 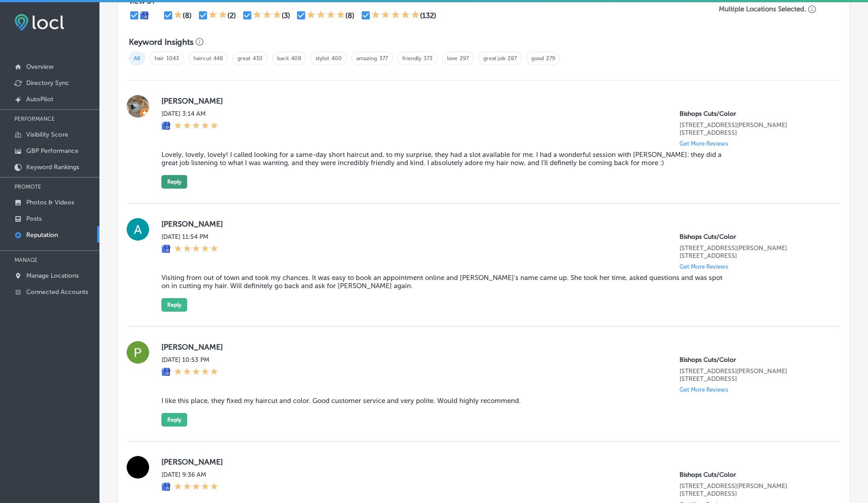 What do you see at coordinates (367, 58) in the screenshot?
I see `a: amazing` at bounding box center [367, 58].